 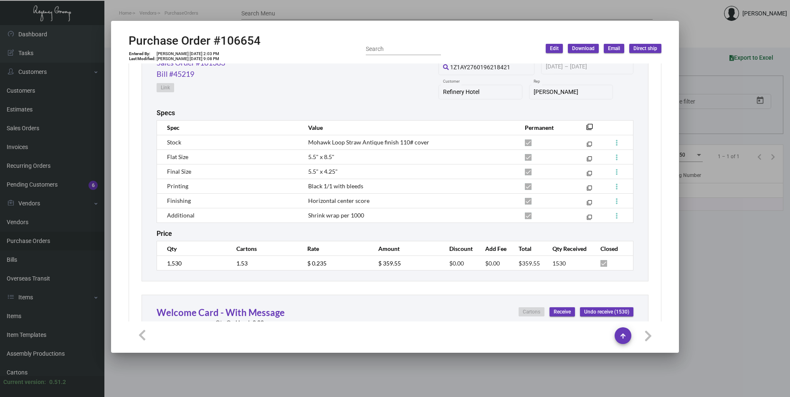 What do you see at coordinates (175, 74) in the screenshot?
I see `a: Bill #45219` at bounding box center [175, 74].